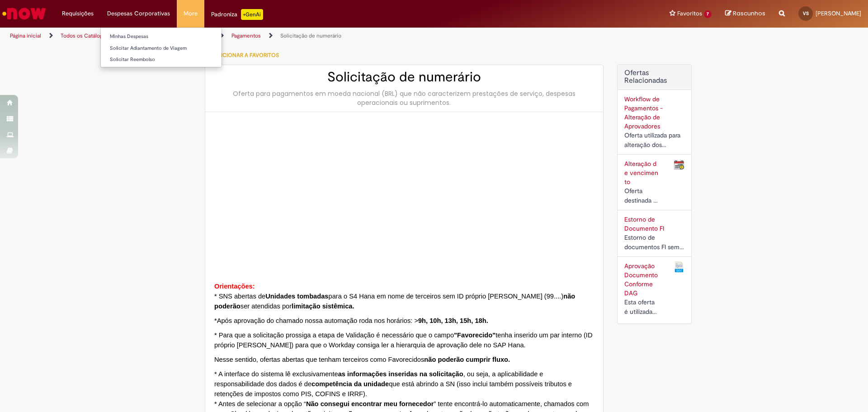  What do you see at coordinates (161, 47) in the screenshot?
I see `ul: Despesas Corporativas` at bounding box center [161, 47].